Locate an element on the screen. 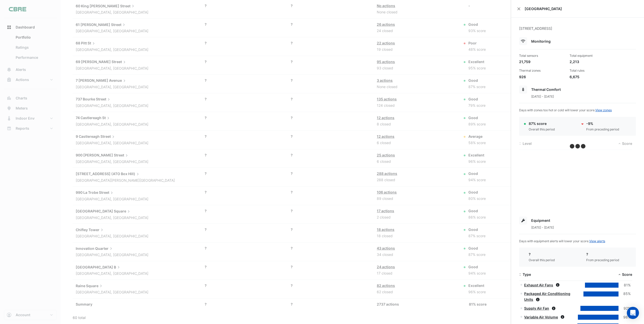 Image resolution: width=644 pixels, height=324 pixels. span: Equipment is located at coordinates (540, 220).